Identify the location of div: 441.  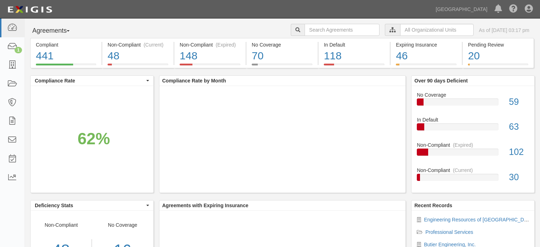
(66, 56).